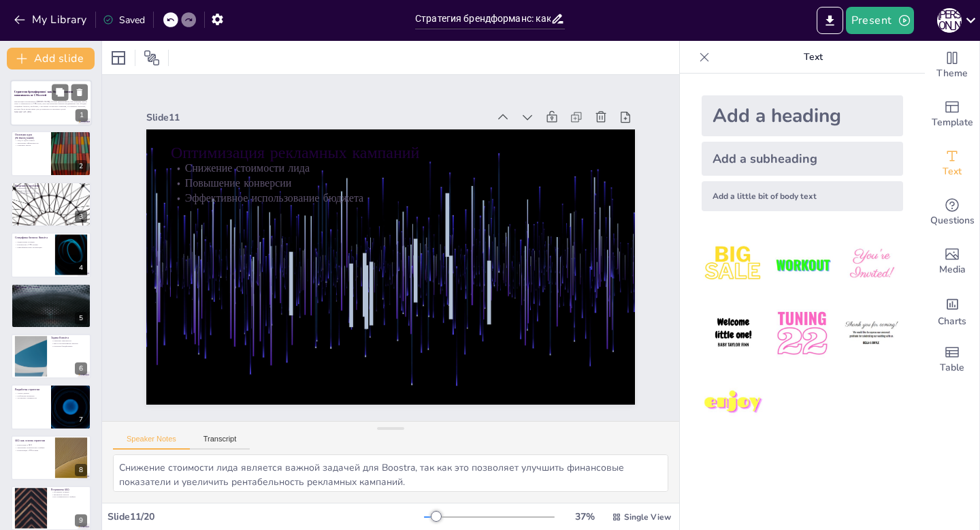  What do you see at coordinates (391, 198) in the screenshot?
I see `p: Эффективное использование бюджета` at bounding box center [391, 198].